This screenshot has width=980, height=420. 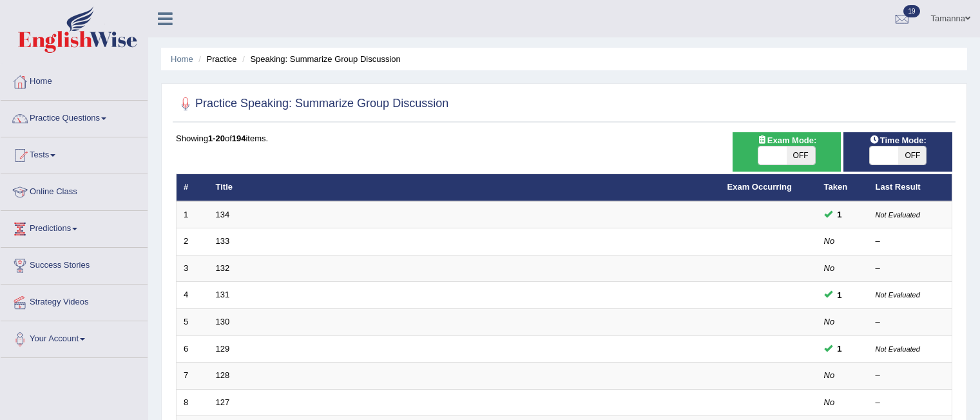 I want to click on a: Exam Occurring, so click(x=760, y=187).